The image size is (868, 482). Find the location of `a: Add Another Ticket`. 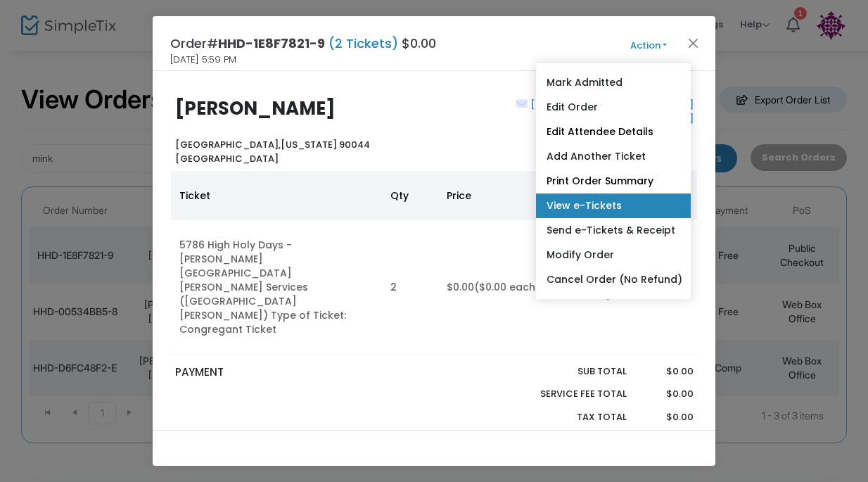

a: Add Another Ticket is located at coordinates (613, 156).